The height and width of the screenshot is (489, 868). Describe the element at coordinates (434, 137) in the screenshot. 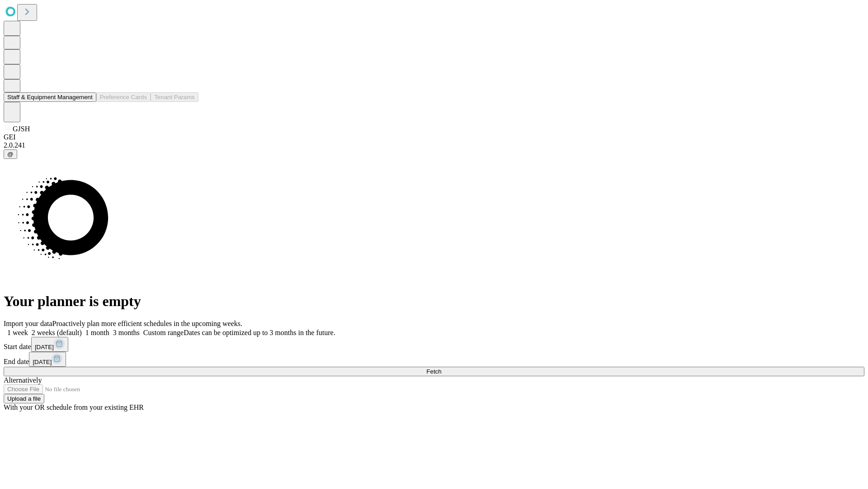

I see `div: GEI` at that location.